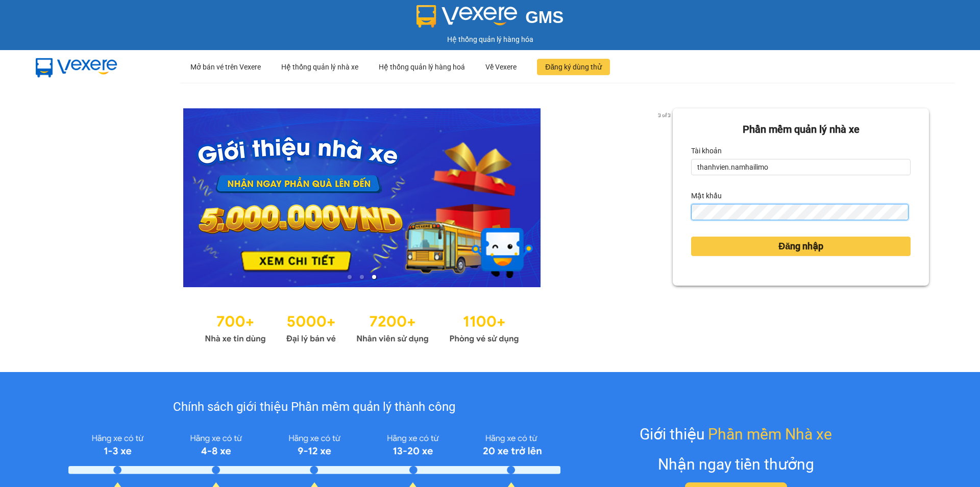 This screenshot has width=980, height=487. What do you see at coordinates (736, 463) in the screenshot?
I see `div: Nhận ngay tiền thưởng` at bounding box center [736, 463].